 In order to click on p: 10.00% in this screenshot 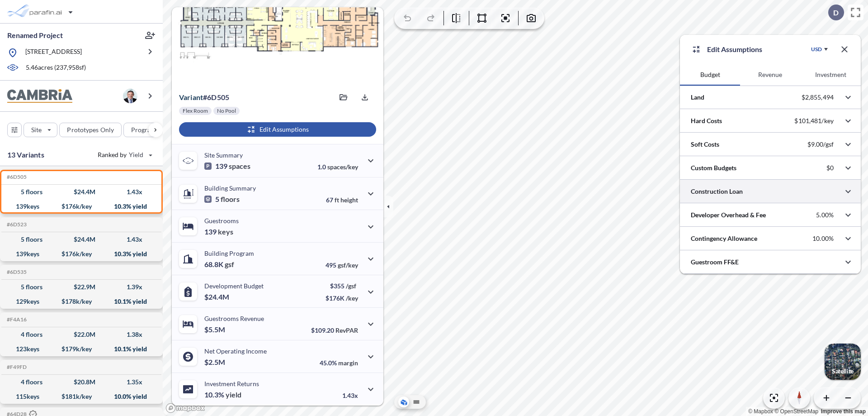, I will do `click(823, 238)`.